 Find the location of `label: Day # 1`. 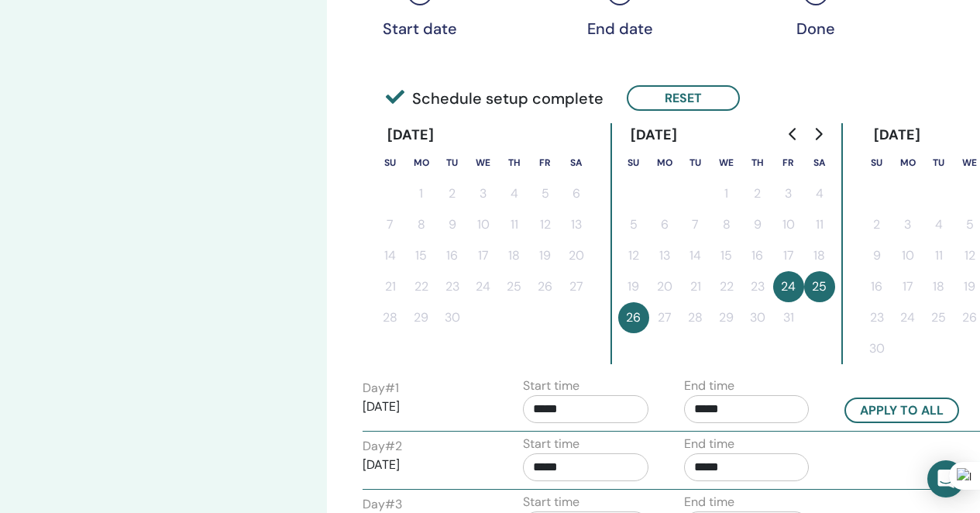

label: Day # 1 is located at coordinates (381, 388).